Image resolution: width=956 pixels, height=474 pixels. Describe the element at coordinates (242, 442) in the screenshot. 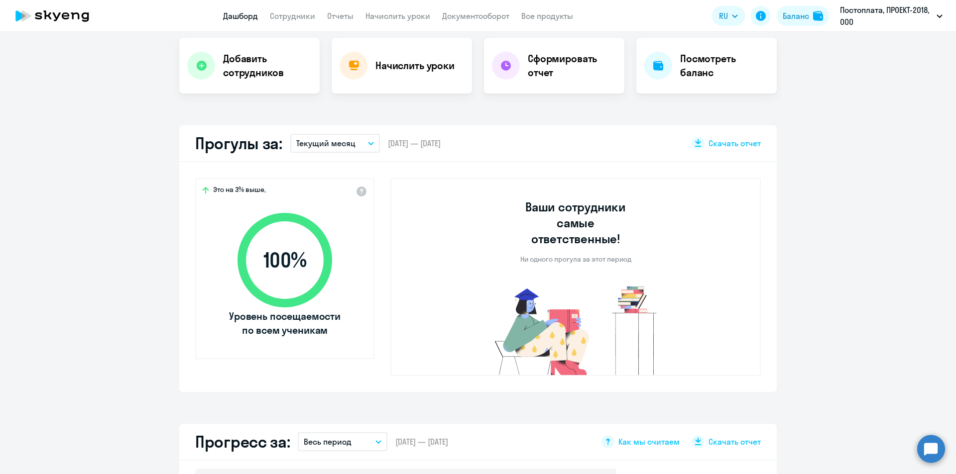

I see `h2: Прогресс за:` at that location.